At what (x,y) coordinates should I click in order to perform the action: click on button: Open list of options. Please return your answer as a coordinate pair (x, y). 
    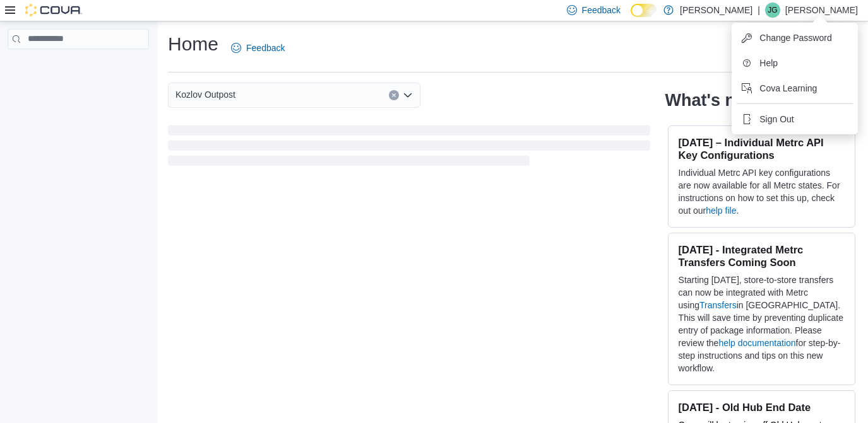
    Looking at the image, I should click on (408, 95).